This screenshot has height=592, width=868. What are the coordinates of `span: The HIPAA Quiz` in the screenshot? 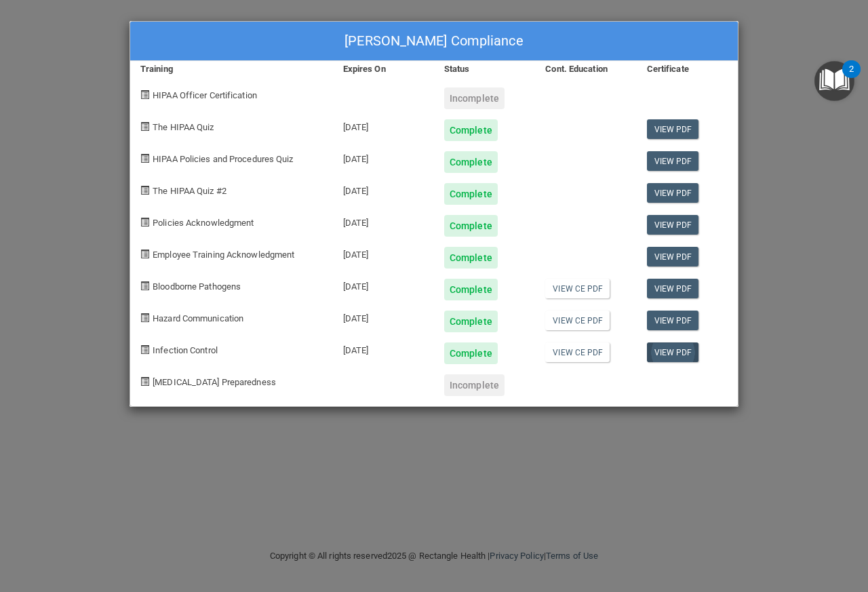 It's located at (183, 127).